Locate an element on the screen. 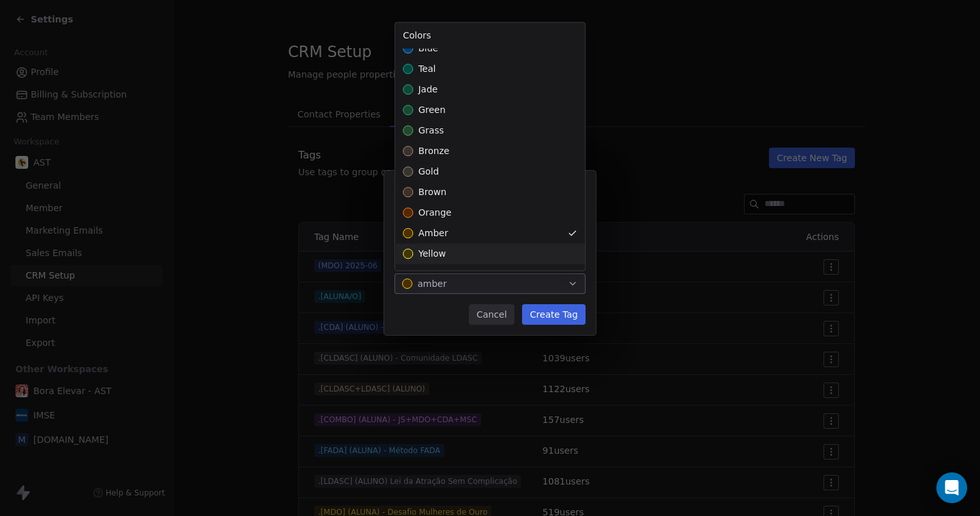  span: teal is located at coordinates (426, 68).